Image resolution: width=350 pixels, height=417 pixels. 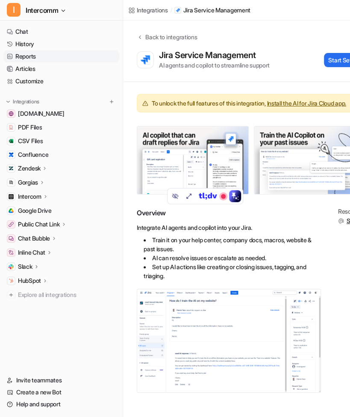 What do you see at coordinates (61, 210) in the screenshot?
I see `a: Google DriveGoogle Drive` at bounding box center [61, 210].